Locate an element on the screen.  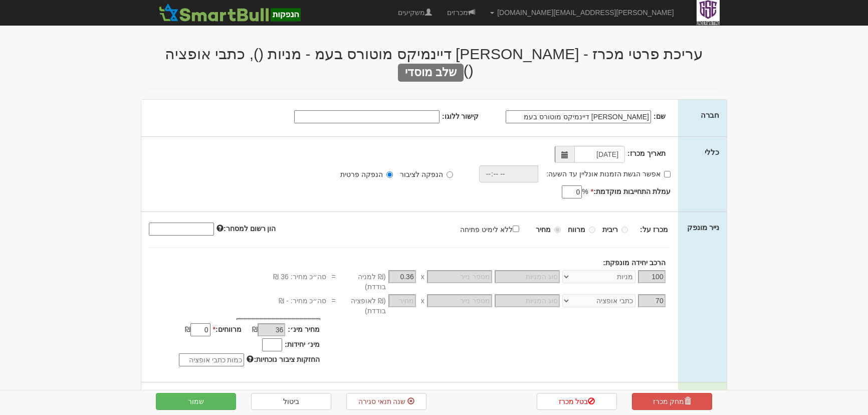
label: חברה is located at coordinates (710, 115).